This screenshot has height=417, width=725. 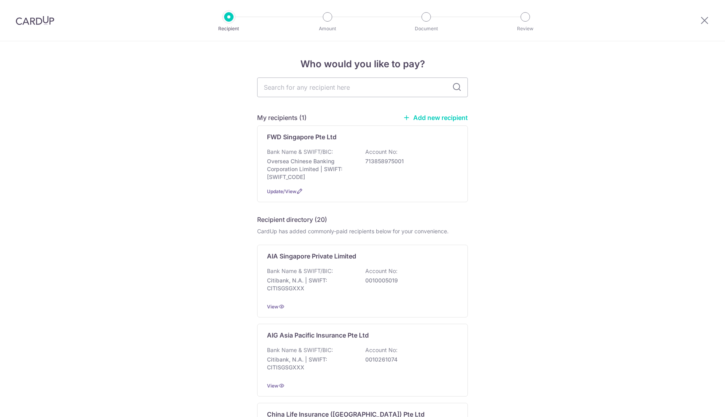 What do you see at coordinates (409, 161) in the screenshot?
I see `p: 713858975001` at bounding box center [409, 161].